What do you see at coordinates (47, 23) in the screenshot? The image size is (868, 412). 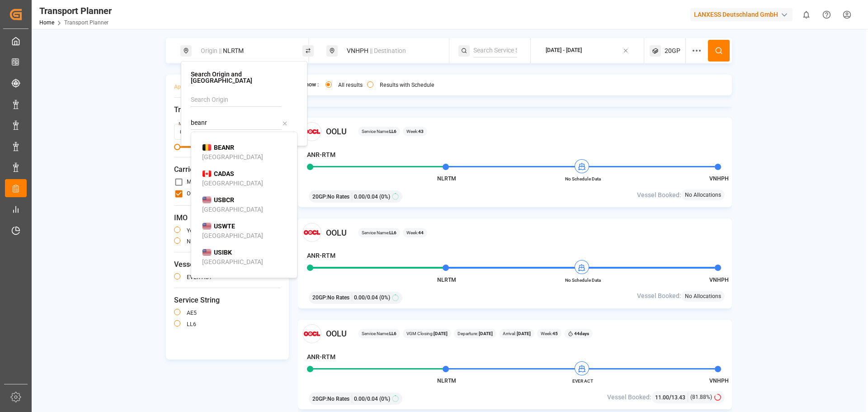 I see `a: Home` at bounding box center [47, 23].